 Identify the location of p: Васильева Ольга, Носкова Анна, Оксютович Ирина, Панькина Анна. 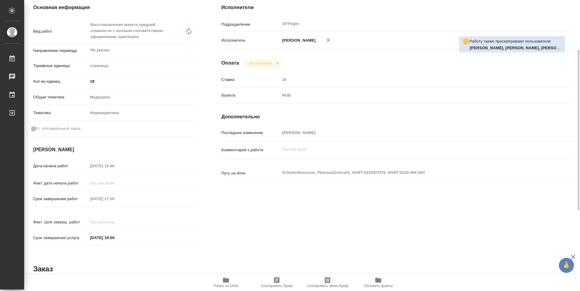
(516, 48).